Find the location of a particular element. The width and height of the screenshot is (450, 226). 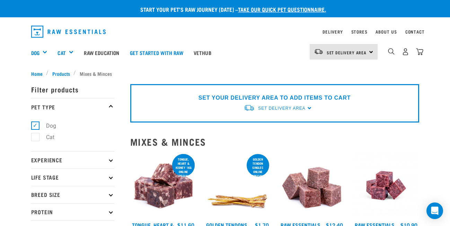

a: Stores is located at coordinates (359, 32).